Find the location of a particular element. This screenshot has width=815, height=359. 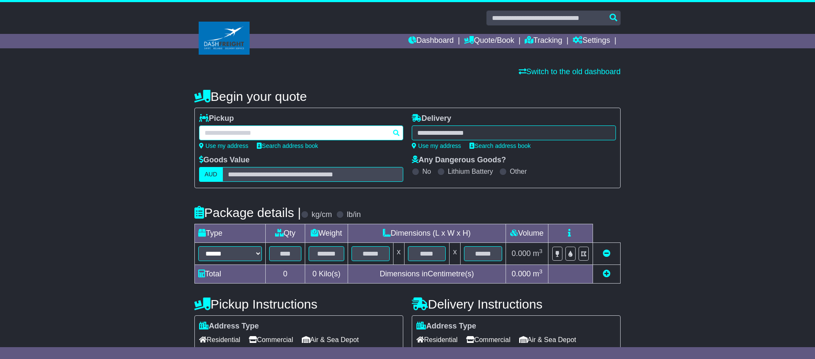

td: Qty is located at coordinates (285, 234).